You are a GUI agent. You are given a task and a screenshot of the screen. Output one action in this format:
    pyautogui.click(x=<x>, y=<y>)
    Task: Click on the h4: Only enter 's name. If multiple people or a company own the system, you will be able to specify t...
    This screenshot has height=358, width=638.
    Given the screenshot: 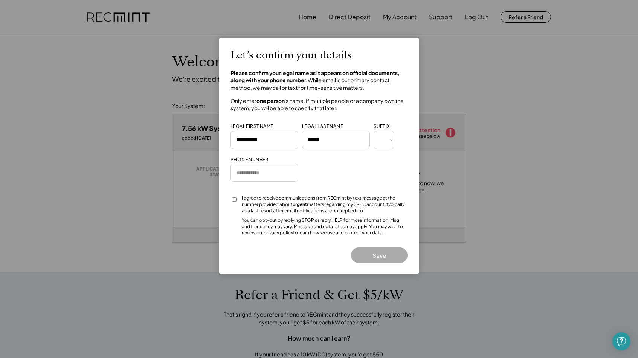 What is the action you would take?
    pyautogui.click(x=319, y=104)
    